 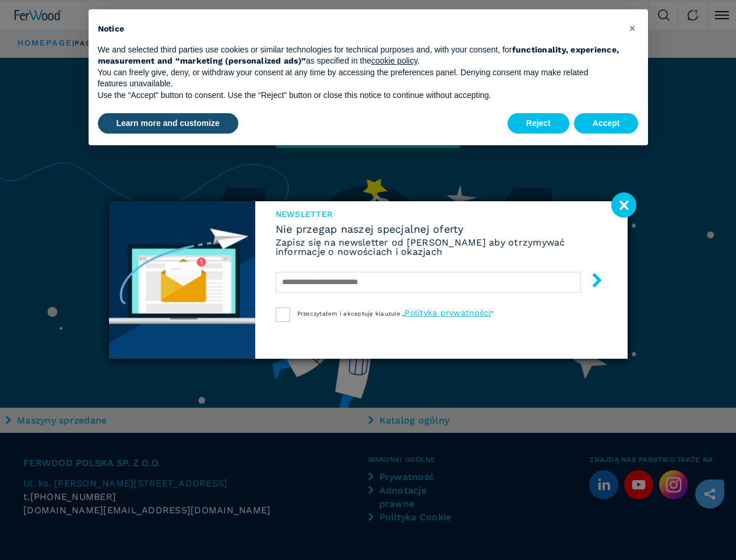 What do you see at coordinates (606, 123) in the screenshot?
I see `button: Accept` at bounding box center [606, 123].